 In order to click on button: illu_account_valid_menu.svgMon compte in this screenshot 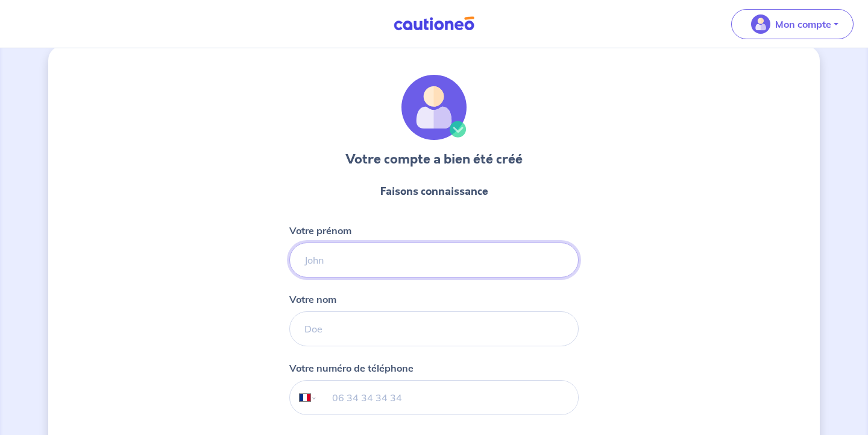, I will do `click(792, 24)`.